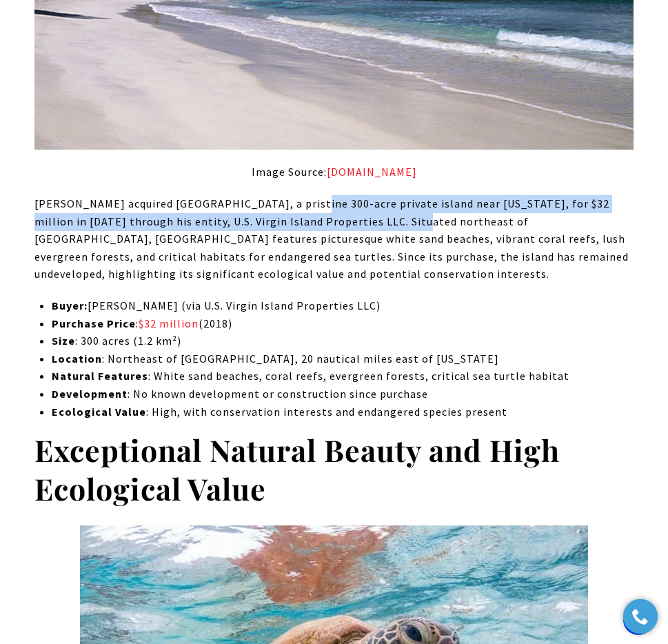 Image resolution: width=668 pixels, height=644 pixels. What do you see at coordinates (342, 341) in the screenshot?
I see `li: : 300 acres (1.2 km²)` at bounding box center [342, 341].